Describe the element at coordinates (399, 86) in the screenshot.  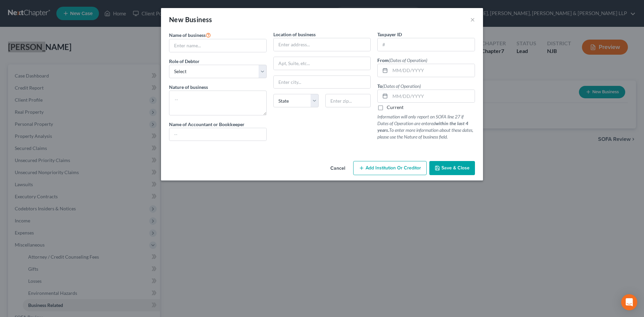
I see `label: To` at that location.